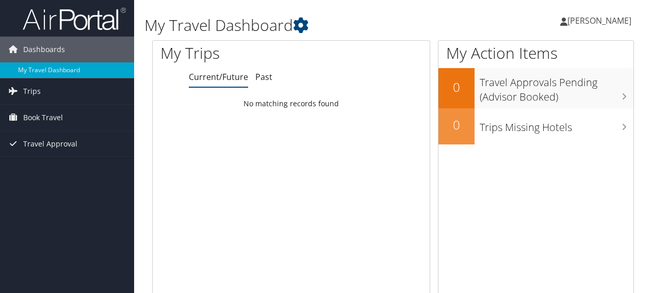  I want to click on td: No matching records found, so click(291, 104).